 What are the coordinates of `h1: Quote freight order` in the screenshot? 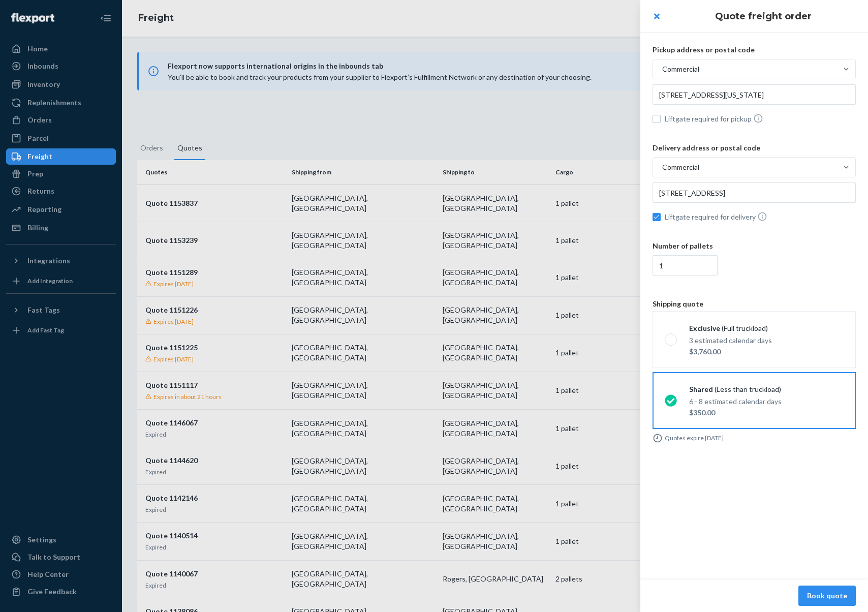 It's located at (763, 16).